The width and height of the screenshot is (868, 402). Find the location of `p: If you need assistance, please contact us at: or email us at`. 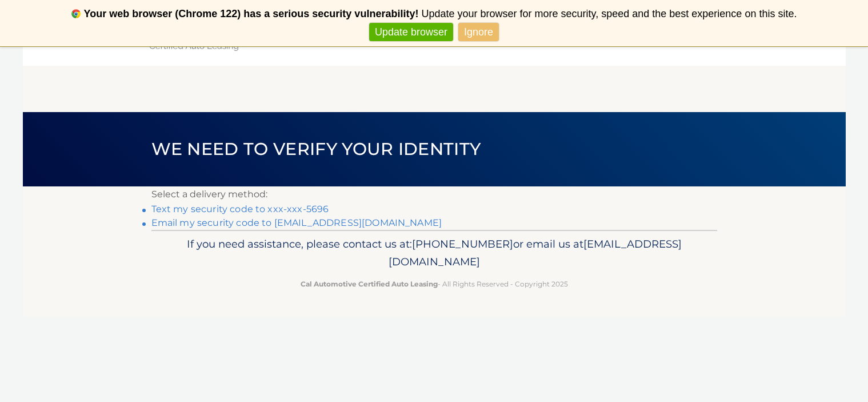

p: If you need assistance, please contact us at: or email us at is located at coordinates (434, 253).